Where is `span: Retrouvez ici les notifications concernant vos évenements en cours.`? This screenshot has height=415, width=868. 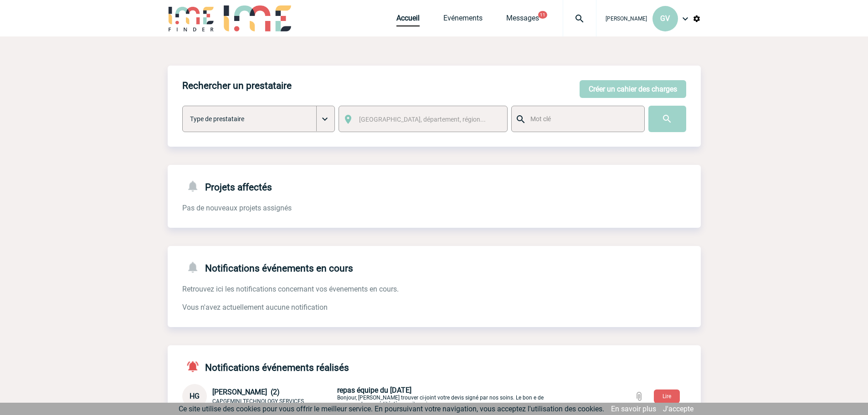 span: Retrouvez ici les notifications concernant vos évenements en cours. is located at coordinates (290, 289).